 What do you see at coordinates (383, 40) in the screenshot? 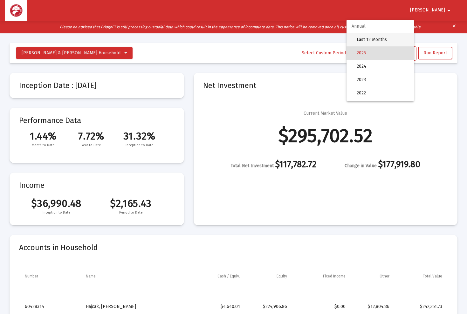
I see `span: Last 12 Months` at bounding box center [383, 40].